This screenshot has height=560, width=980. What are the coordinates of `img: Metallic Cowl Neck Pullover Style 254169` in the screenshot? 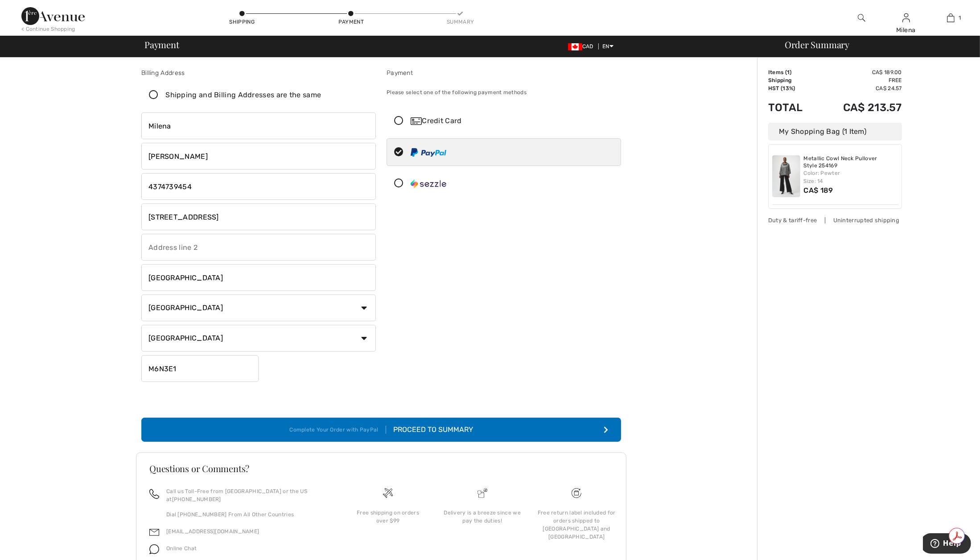 It's located at (786, 176).